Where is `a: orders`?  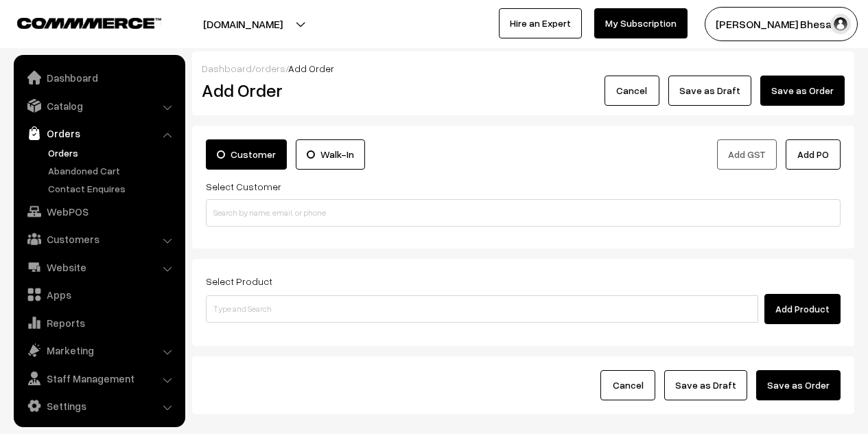
a: orders is located at coordinates (270, 68).